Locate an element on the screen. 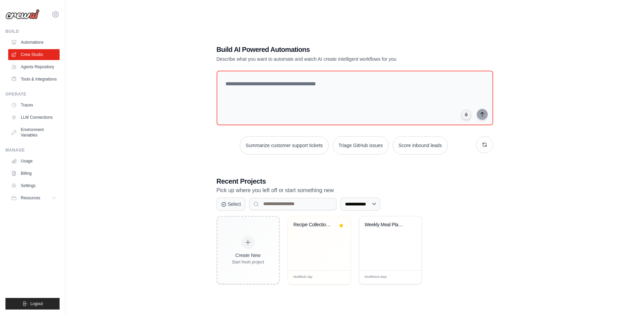 The width and height of the screenshot is (644, 315). a: Environment Variables is located at coordinates (34, 132).